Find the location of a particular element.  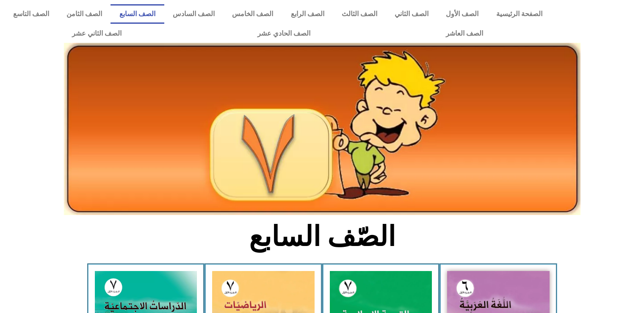

h2: الصّف السابع is located at coordinates (322, 237).